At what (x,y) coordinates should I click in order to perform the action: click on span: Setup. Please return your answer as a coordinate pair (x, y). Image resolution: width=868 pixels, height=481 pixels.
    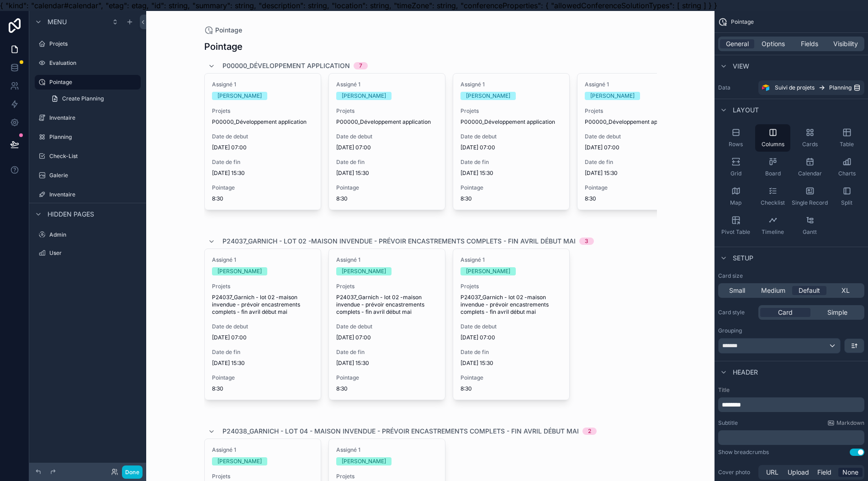
    Looking at the image, I should click on (743, 258).